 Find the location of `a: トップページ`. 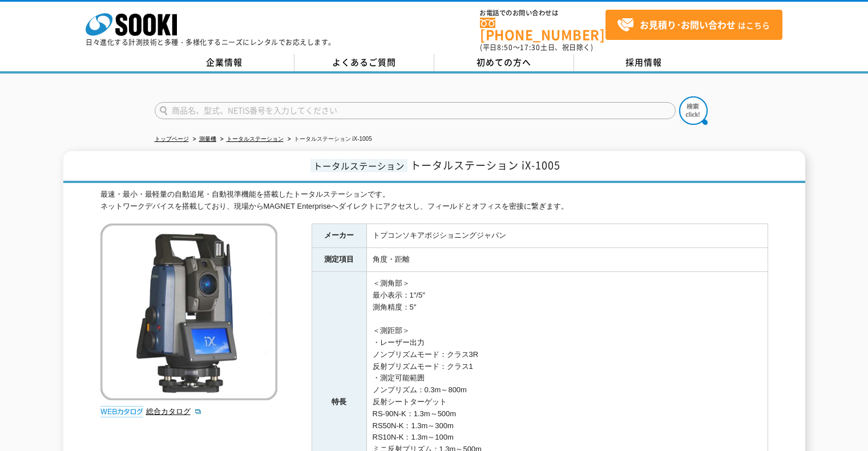

a: トップページ is located at coordinates (172, 138).